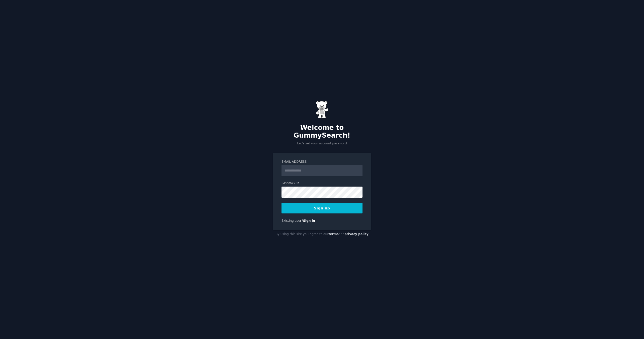 The image size is (644, 339). What do you see at coordinates (322, 144) in the screenshot?
I see `p: Let's set your account password` at bounding box center [322, 144].